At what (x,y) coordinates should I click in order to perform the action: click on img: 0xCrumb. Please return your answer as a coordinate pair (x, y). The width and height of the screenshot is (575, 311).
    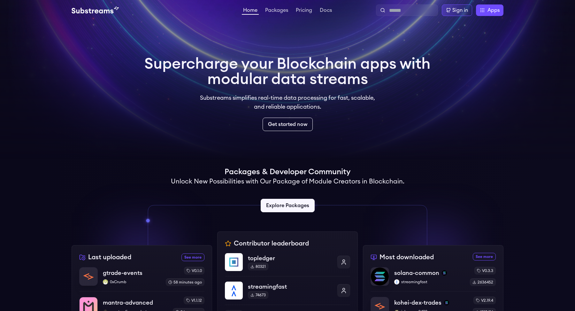
    Looking at the image, I should click on (105, 282).